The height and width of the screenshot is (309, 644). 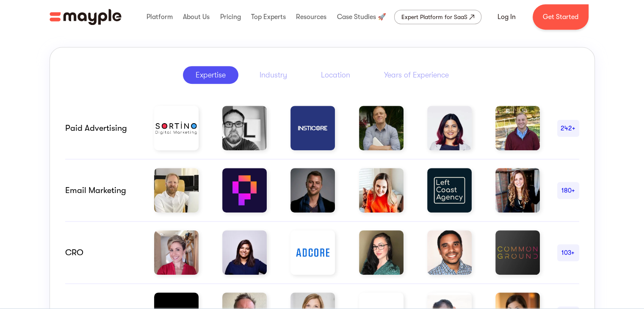 What do you see at coordinates (560, 17) in the screenshot?
I see `a: Get Started` at bounding box center [560, 17].